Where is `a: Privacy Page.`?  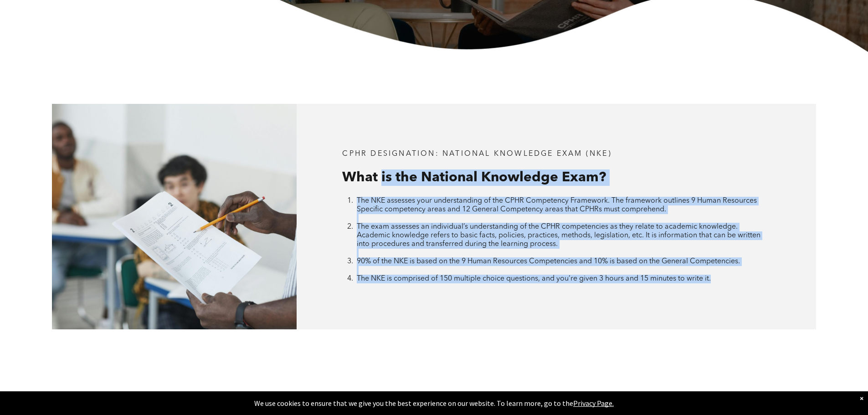
a: Privacy Page. is located at coordinates (593, 403).